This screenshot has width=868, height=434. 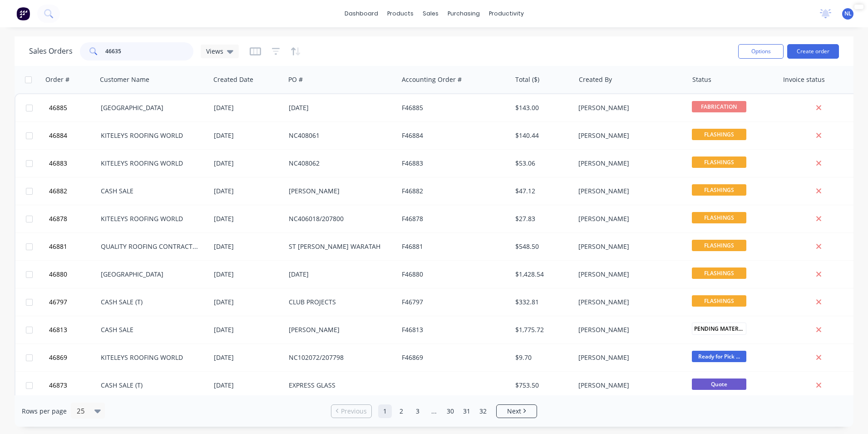 What do you see at coordinates (354, 411) in the screenshot?
I see `span: Previous` at bounding box center [354, 411].